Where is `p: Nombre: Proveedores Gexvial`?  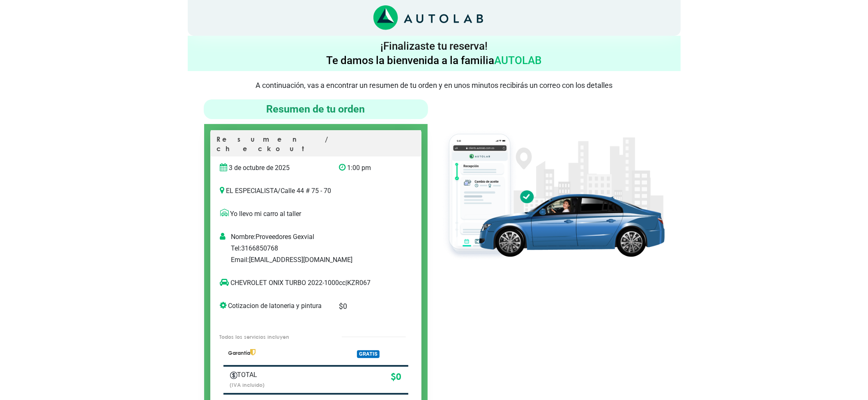 p: Nombre: Proveedores Gexvial is located at coordinates (324, 237).